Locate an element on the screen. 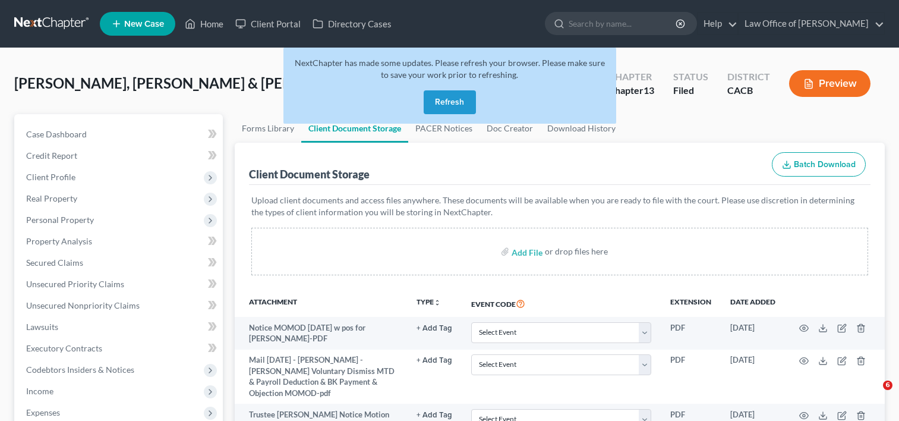 Image resolution: width=899 pixels, height=421 pixels. a: Unsecured Priority Claims is located at coordinates (119, 284).